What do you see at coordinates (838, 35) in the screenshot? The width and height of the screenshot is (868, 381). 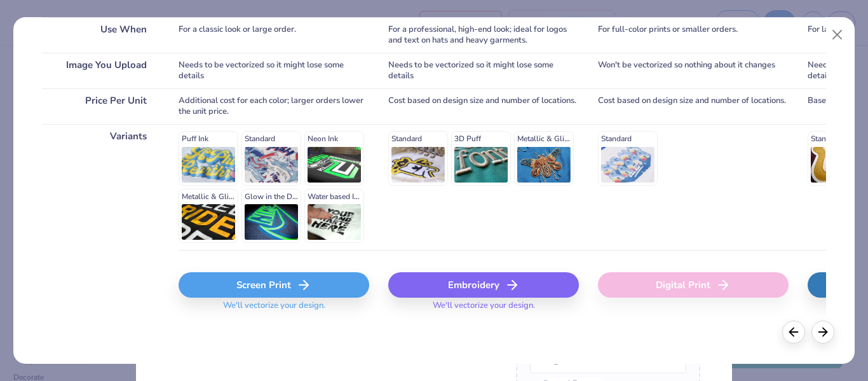 I see `button: Close` at bounding box center [838, 35].